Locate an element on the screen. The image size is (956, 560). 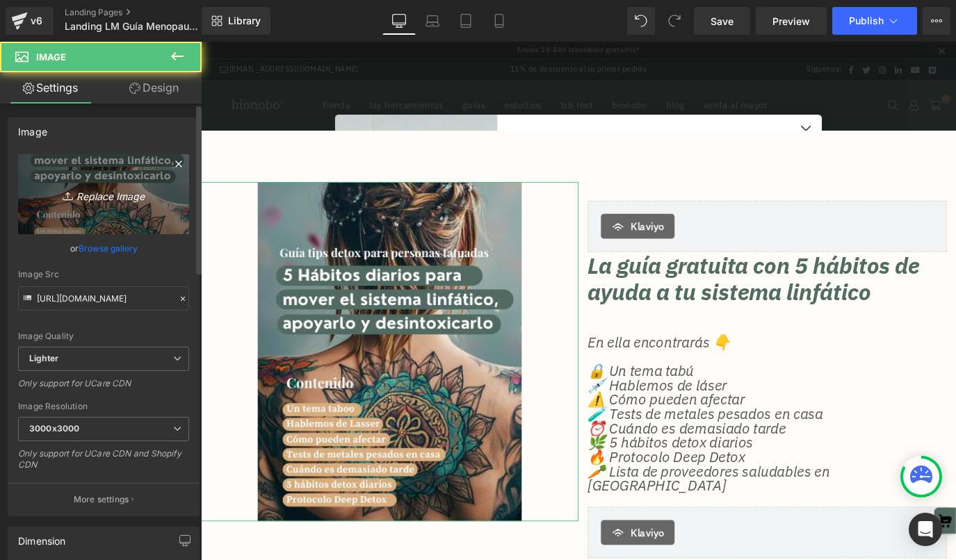
div: Only support for UCare CDN is located at coordinates (103, 387).